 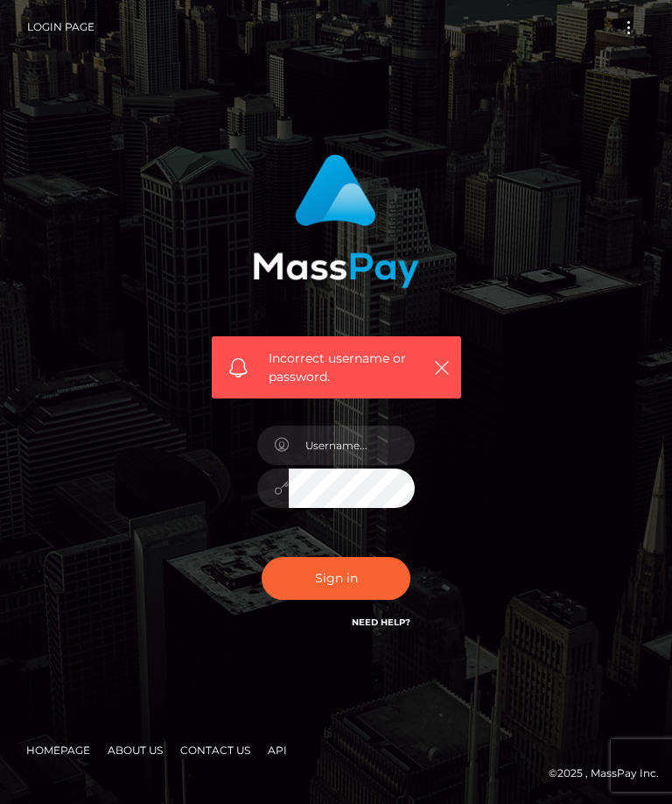 What do you see at coordinates (277, 749) in the screenshot?
I see `a: API` at bounding box center [277, 749].